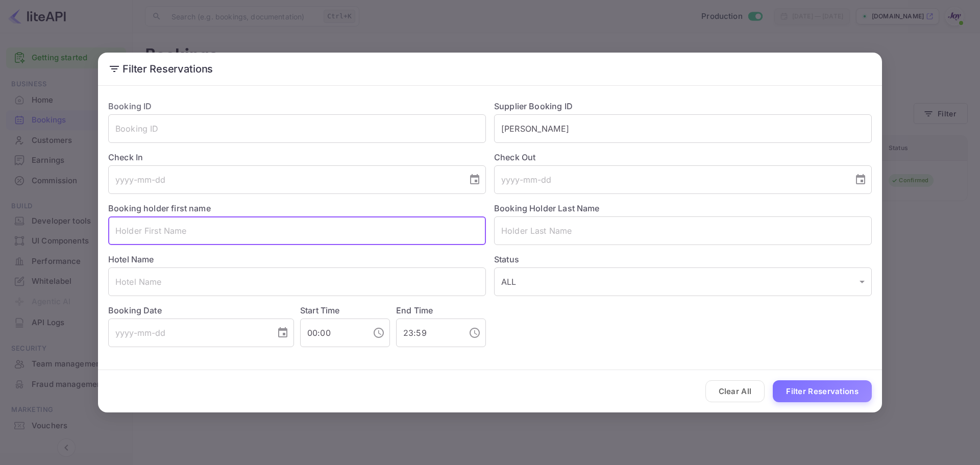 This screenshot has height=465, width=980. Describe the element at coordinates (297, 281) in the screenshot. I see `input: Hotel Name` at that location.